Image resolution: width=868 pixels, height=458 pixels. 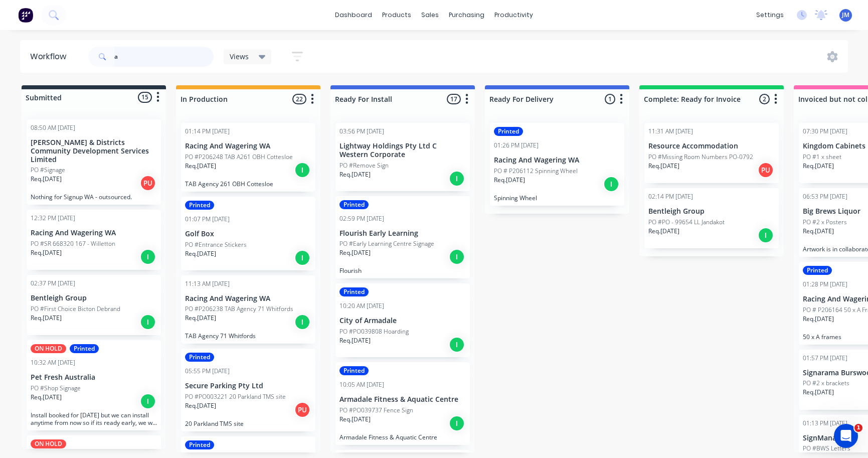 I want to click on p: City of Armadale, so click(x=402, y=320).